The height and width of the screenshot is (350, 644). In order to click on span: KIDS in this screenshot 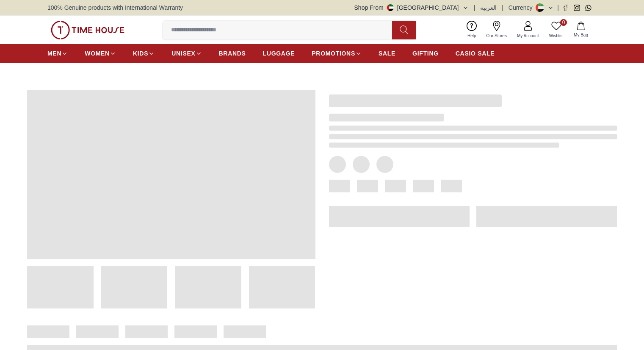, I will do `click(140, 53)`.